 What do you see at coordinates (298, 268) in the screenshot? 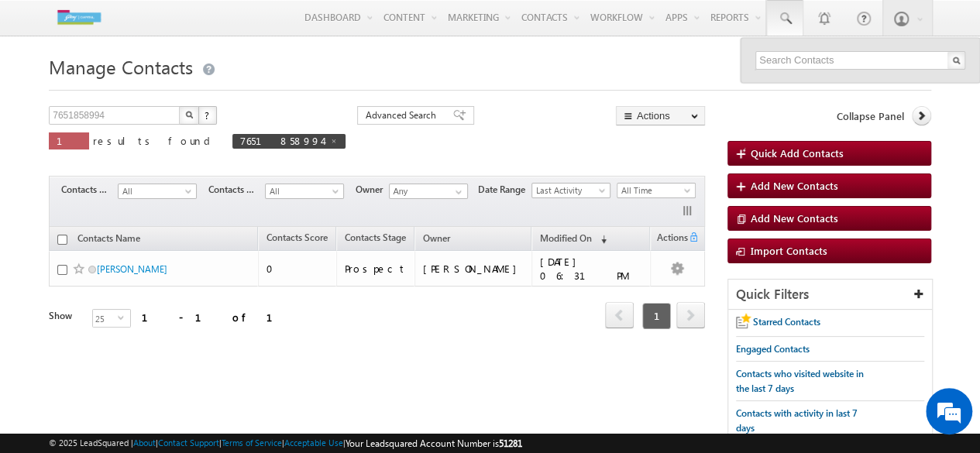
I see `div: 0` at bounding box center [298, 268].